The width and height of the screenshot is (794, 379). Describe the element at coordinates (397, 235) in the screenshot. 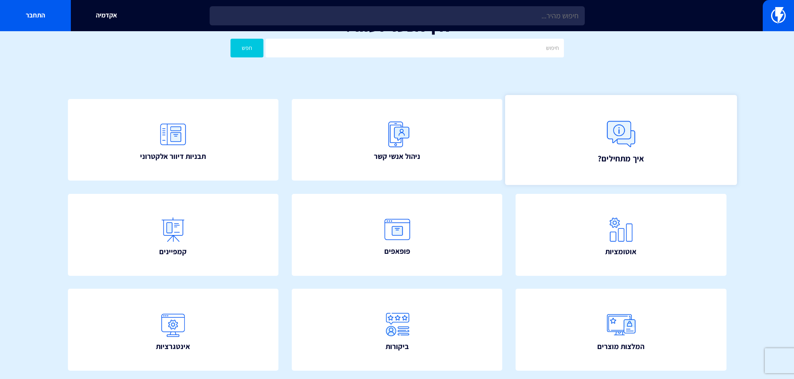

I see `a: פופאפים` at that location.